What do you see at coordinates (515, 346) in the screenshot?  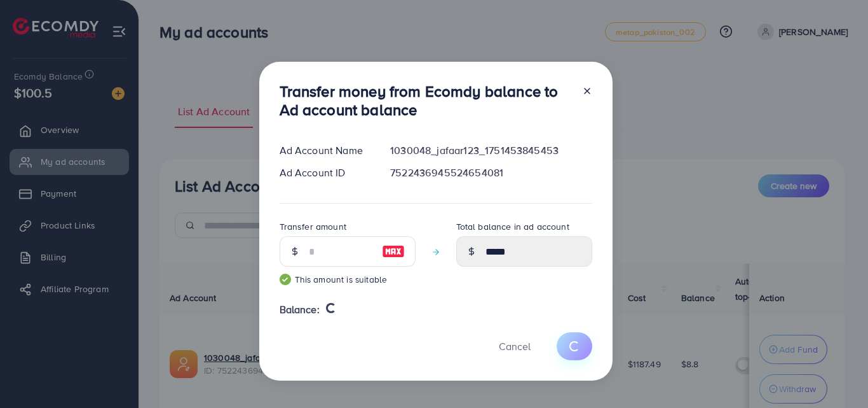 I see `button: Cancel` at bounding box center [515, 346].